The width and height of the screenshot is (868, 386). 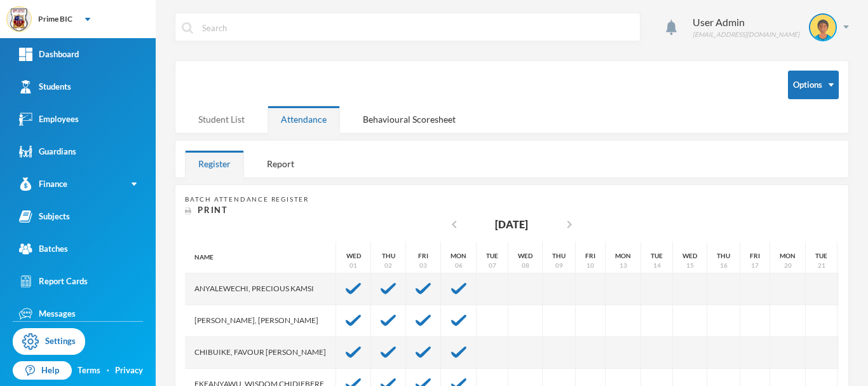 I want to click on i: chevron_right, so click(x=569, y=224).